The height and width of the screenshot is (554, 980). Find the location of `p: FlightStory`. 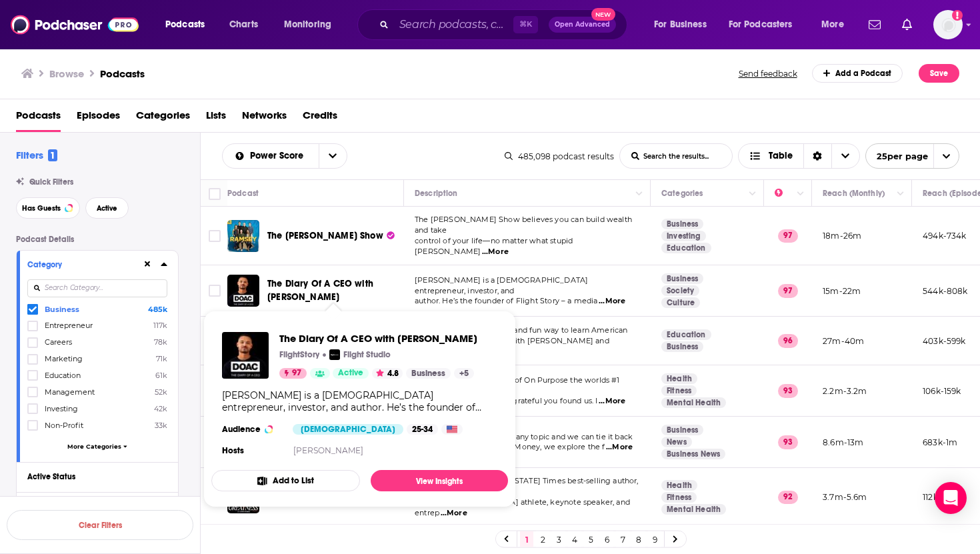

p: FlightStory is located at coordinates (299, 355).